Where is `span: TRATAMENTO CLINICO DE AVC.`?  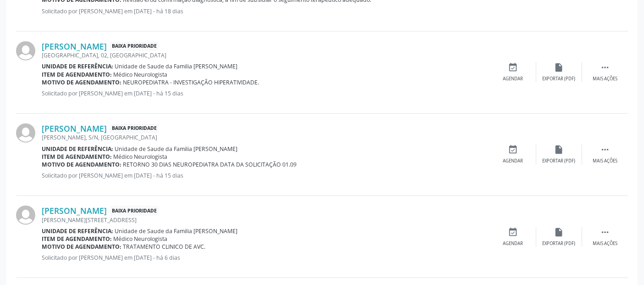 span: TRATAMENTO CLINICO DE AVC. is located at coordinates (164, 246).